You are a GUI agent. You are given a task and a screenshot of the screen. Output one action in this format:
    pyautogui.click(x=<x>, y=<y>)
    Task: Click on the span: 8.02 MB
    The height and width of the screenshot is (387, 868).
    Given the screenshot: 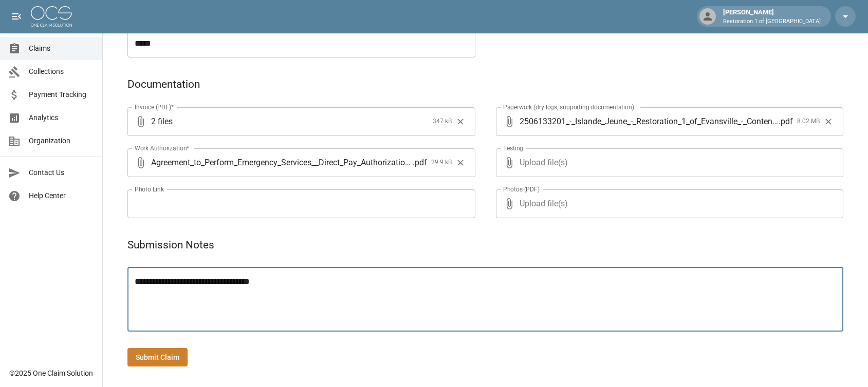 What is the action you would take?
    pyautogui.click(x=808, y=122)
    